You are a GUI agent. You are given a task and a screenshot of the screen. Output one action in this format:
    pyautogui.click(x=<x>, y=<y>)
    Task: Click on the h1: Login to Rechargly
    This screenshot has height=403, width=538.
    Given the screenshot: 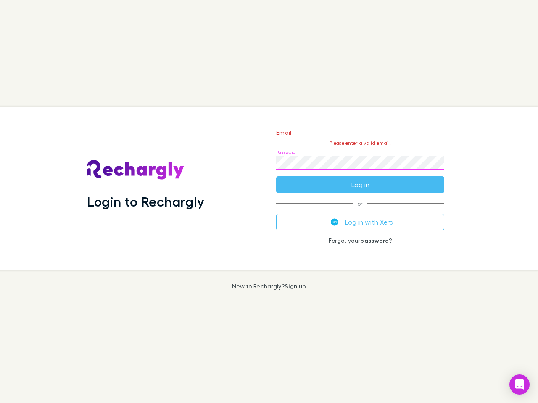 What is the action you would take?
    pyautogui.click(x=145, y=202)
    